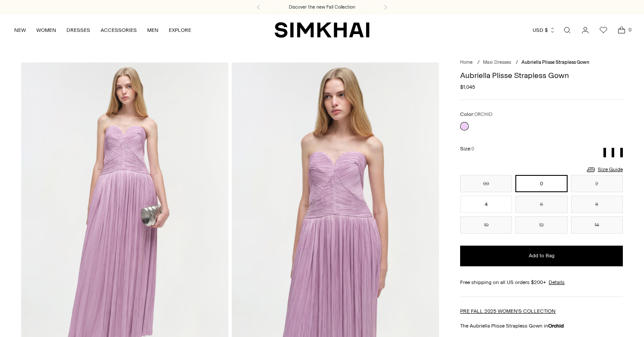  I want to click on a: EXPLORE, so click(180, 30).